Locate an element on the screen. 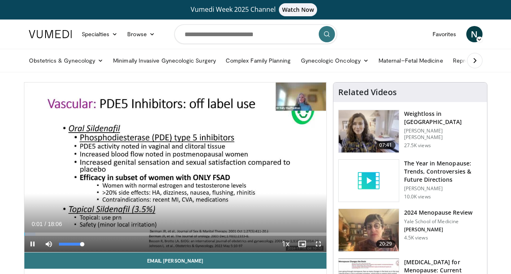 Image resolution: width=511 pixels, height=274 pixels. a: N is located at coordinates (474, 34).